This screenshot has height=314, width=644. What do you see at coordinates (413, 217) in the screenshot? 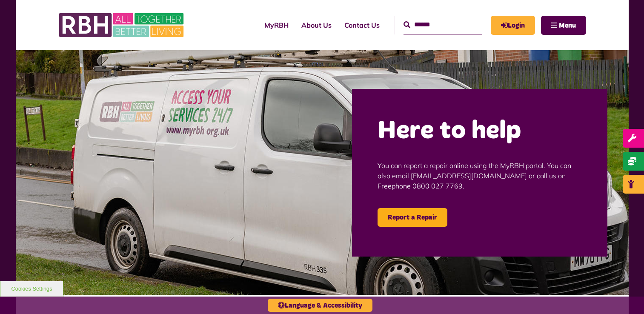
I see `a: Report a Repair` at bounding box center [413, 217].